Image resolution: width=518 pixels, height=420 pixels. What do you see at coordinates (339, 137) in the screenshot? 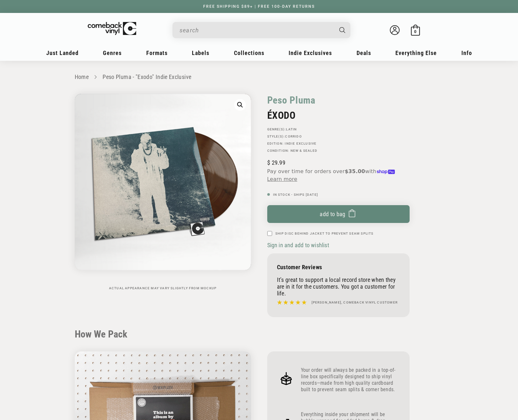
I see `p: STYLE(S):` at bounding box center [339, 137].